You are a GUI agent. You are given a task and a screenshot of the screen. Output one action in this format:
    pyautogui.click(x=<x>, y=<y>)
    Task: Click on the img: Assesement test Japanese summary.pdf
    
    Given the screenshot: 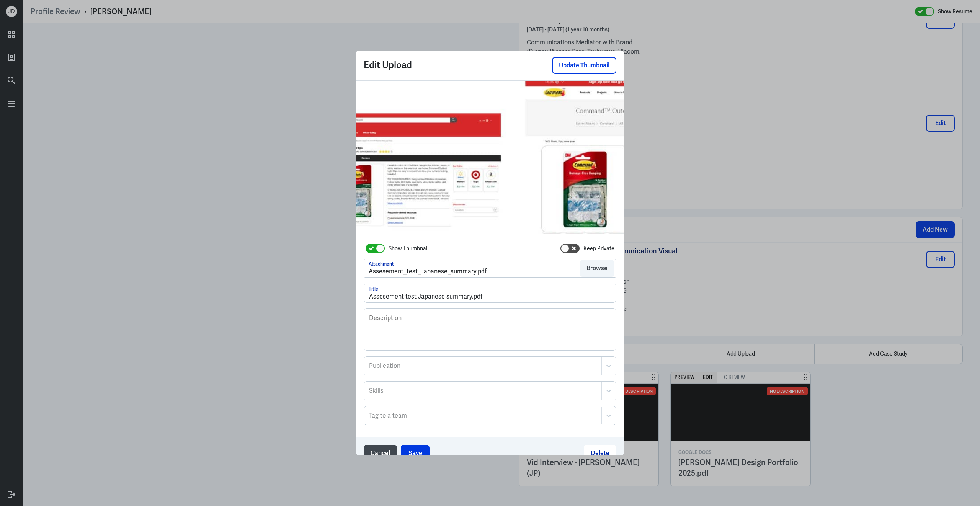 What is the action you would take?
    pyautogui.click(x=490, y=157)
    